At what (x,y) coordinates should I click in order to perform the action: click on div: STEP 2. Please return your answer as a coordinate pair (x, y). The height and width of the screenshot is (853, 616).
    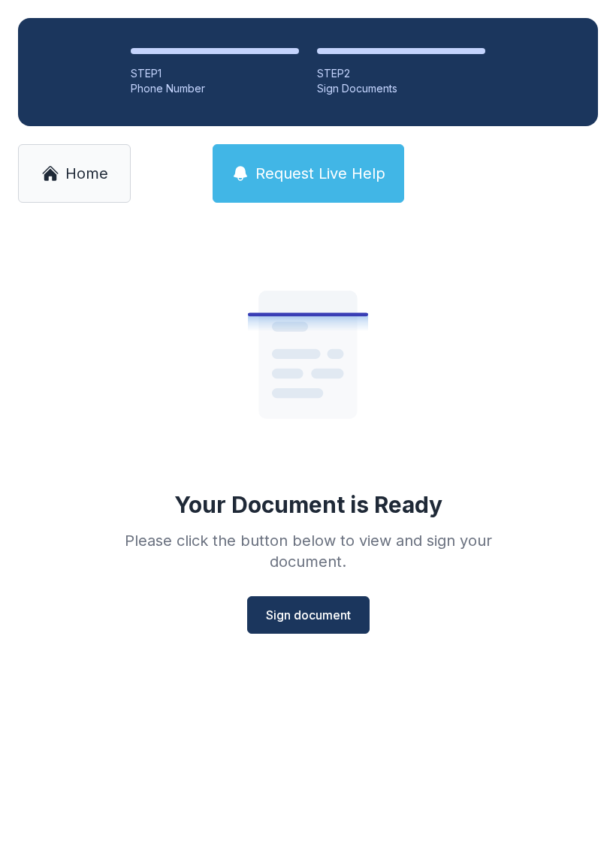
    Looking at the image, I should click on (401, 74).